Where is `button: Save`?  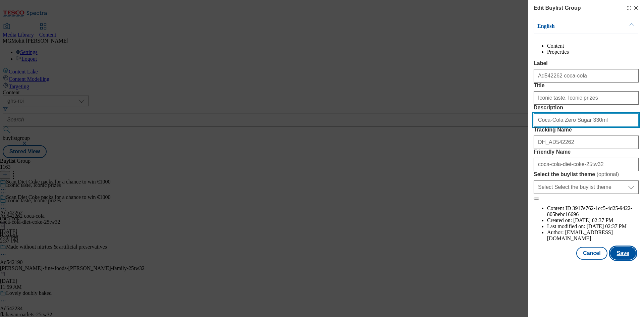
button: Save is located at coordinates (623, 253).